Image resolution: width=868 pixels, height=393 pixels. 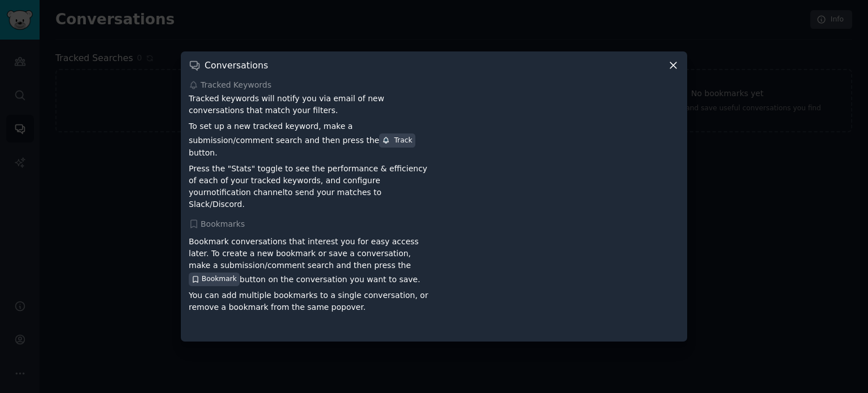 I want to click on p: Tracked keywords will notify you via email of new conversations that match your filters., so click(x=309, y=105).